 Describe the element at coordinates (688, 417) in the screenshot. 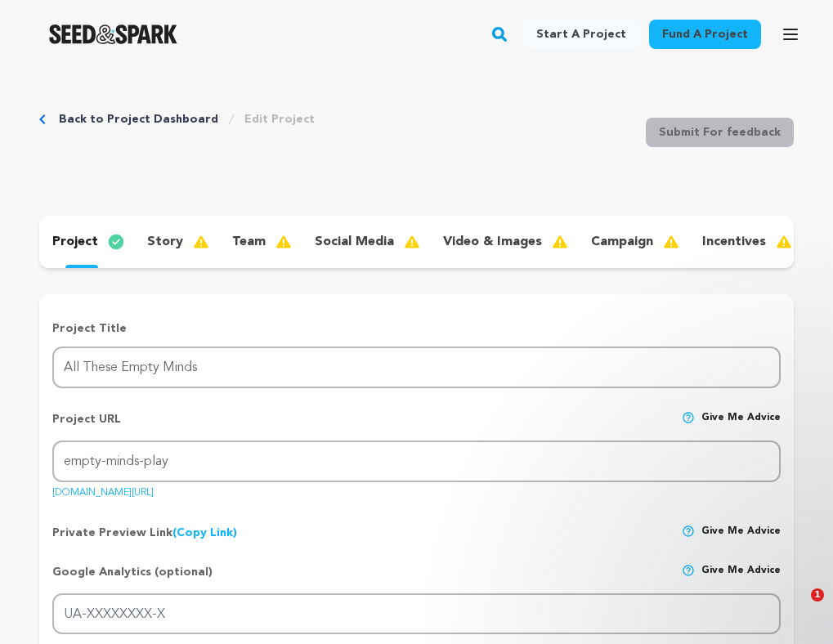

I see `img: help-circle.svg` at that location.